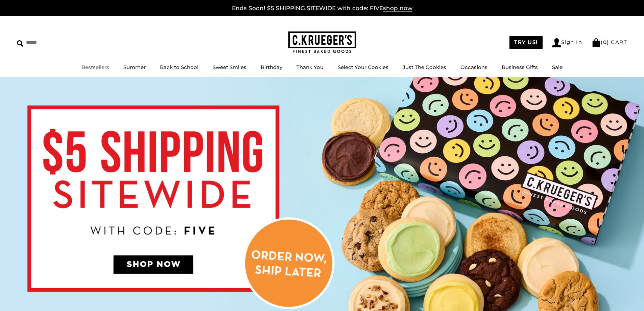 This screenshot has width=644, height=311. I want to click on a: Sign In, so click(567, 43).